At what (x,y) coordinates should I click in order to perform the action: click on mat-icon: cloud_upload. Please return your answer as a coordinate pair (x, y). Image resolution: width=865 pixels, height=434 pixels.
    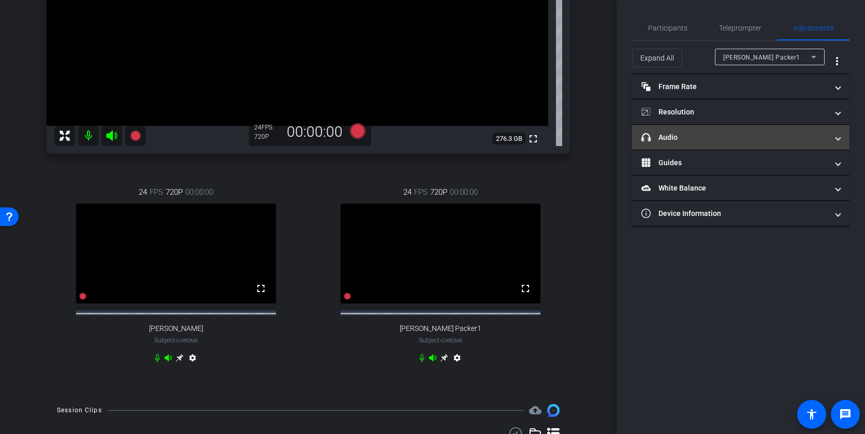
    Looking at the image, I should click on (535, 410).